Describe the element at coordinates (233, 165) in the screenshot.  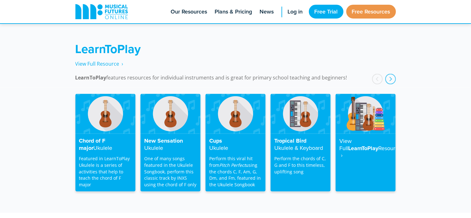
I see `em: Pitch Perfect` at that location.